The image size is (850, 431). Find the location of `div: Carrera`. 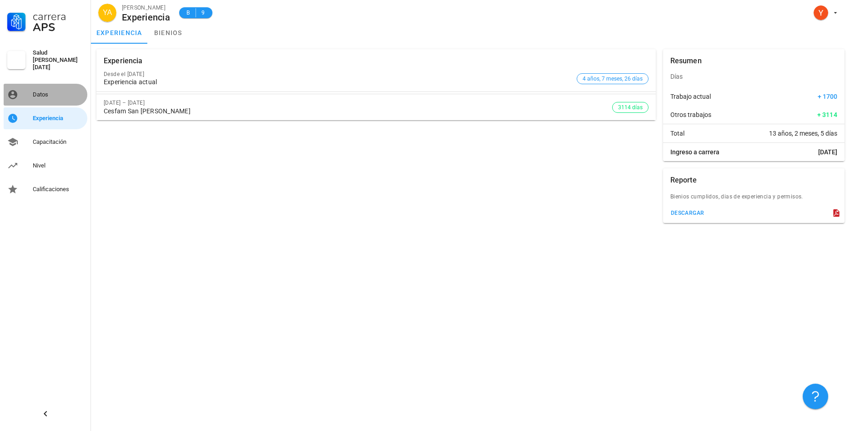

div: Carrera is located at coordinates (58, 16).